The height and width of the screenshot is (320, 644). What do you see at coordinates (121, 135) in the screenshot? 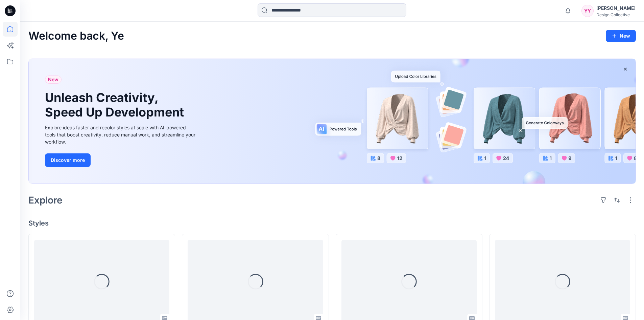
I see `div: Explore ideas faster and recolor styles at scale with AI-powered tools that boost creativity, red...` at bounding box center [121, 135].